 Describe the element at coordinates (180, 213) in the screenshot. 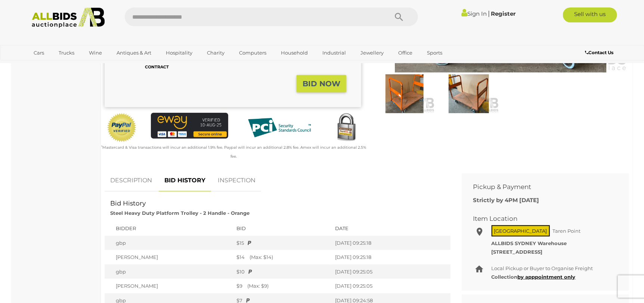

I see `strong: Steel Heavy Duty Platform Trolley - 2 Handle - Orange` at that location.